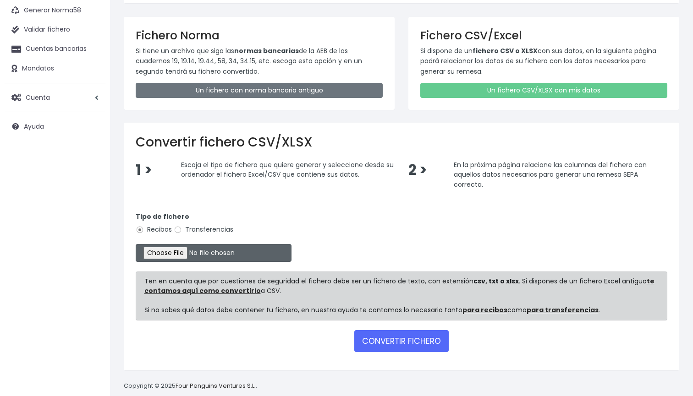 The width and height of the screenshot is (693, 396). I want to click on a: Ayuda, so click(55, 126).